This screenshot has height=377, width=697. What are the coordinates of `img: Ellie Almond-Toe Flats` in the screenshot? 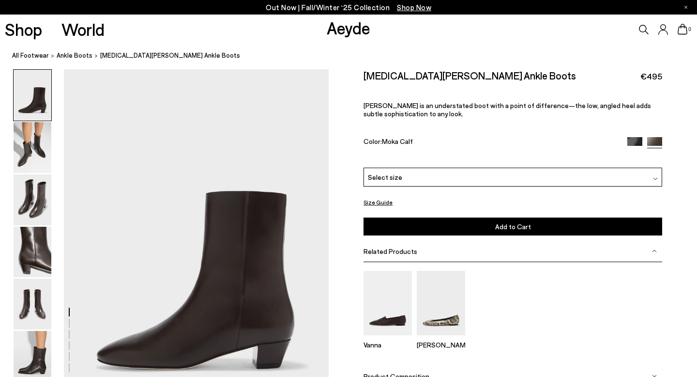 It's located at (441, 303).